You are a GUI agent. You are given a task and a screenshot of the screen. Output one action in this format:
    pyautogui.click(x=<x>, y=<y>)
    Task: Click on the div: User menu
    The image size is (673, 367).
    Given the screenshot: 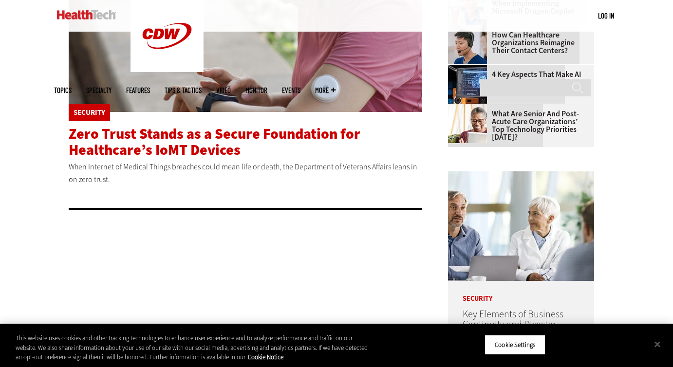 What is the action you would take?
    pyautogui.click(x=606, y=16)
    